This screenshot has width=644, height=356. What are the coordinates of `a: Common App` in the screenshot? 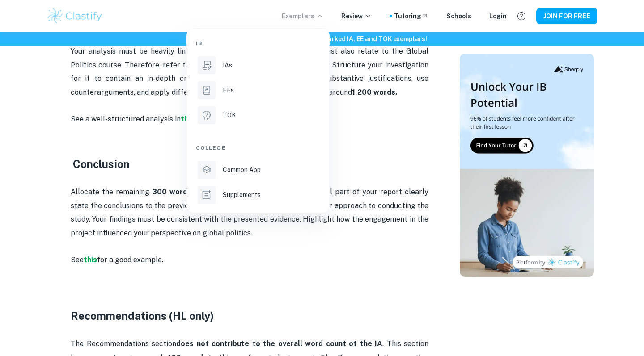 It's located at (258, 170).